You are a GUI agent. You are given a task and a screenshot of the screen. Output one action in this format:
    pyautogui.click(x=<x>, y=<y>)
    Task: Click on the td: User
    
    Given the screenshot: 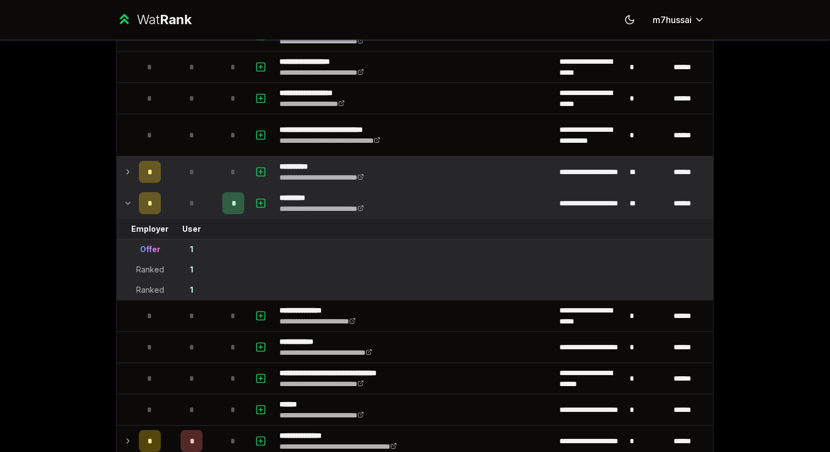 What is the action you would take?
    pyautogui.click(x=192, y=229)
    